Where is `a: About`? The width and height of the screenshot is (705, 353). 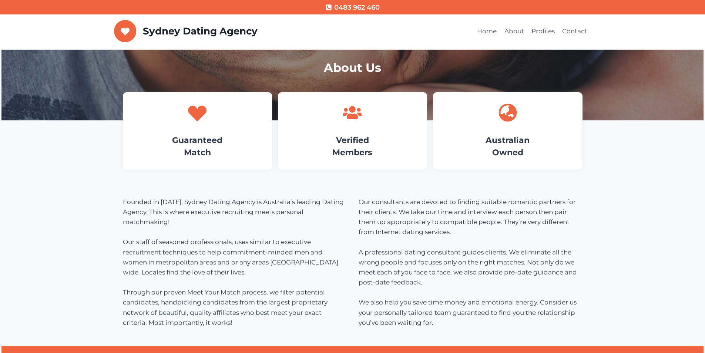
a: About is located at coordinates (513, 31).